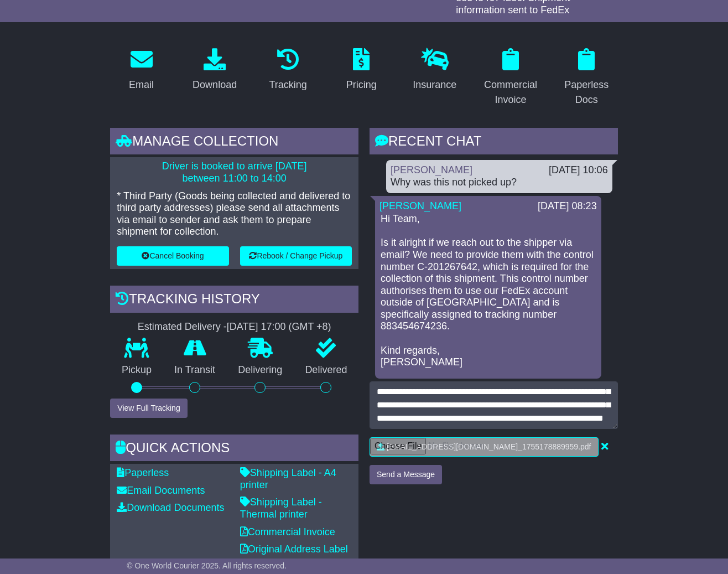 The width and height of the screenshot is (728, 574). Describe the element at coordinates (194, 370) in the screenshot. I see `p: In Transit` at that location.